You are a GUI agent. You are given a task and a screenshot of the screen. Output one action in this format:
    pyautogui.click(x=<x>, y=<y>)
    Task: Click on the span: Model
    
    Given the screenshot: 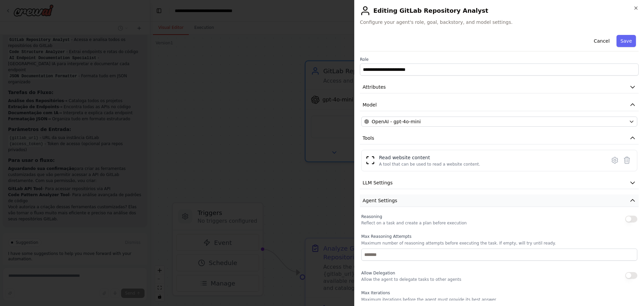 What is the action you would take?
    pyautogui.click(x=369, y=105)
    